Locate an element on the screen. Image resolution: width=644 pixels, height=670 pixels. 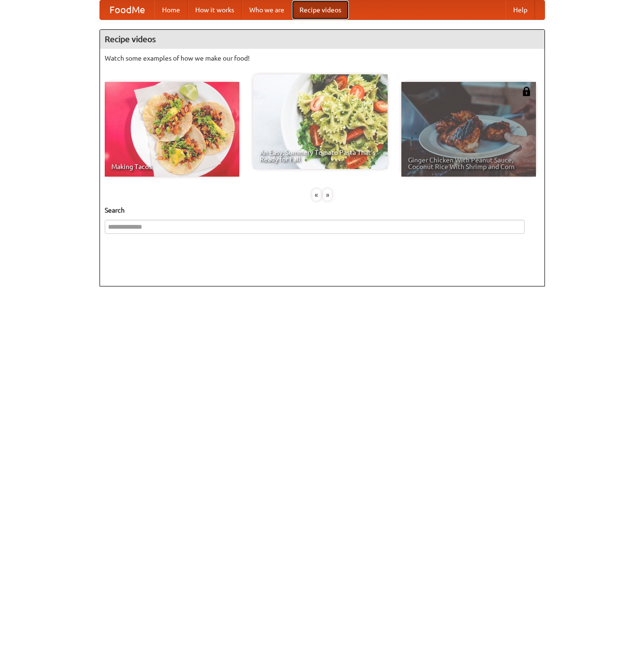
span: An Easy, Summery Tomato Pasta That's Ready for Fall is located at coordinates (320, 156).